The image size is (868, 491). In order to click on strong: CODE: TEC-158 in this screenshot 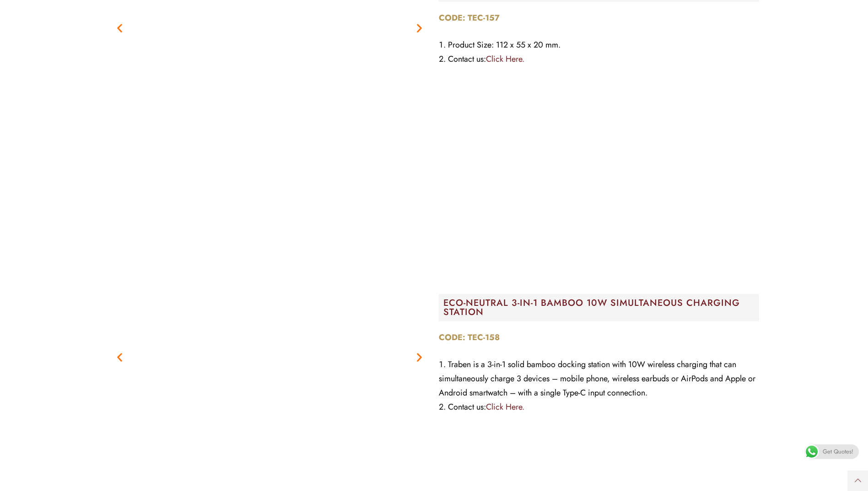, I will do `click(469, 337)`.